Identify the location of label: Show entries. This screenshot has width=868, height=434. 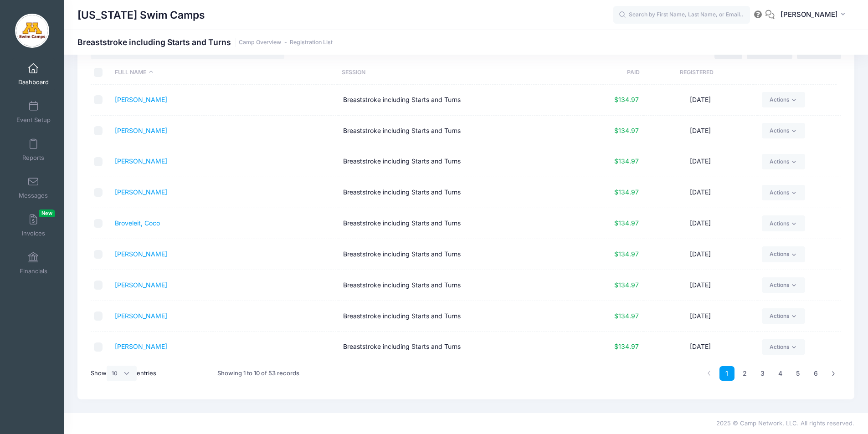
(123, 374).